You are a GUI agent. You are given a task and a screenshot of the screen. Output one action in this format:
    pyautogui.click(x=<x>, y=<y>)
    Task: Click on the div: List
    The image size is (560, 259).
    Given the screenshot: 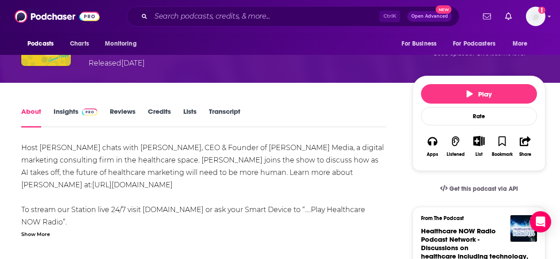 What is the action you would take?
    pyautogui.click(x=479, y=154)
    